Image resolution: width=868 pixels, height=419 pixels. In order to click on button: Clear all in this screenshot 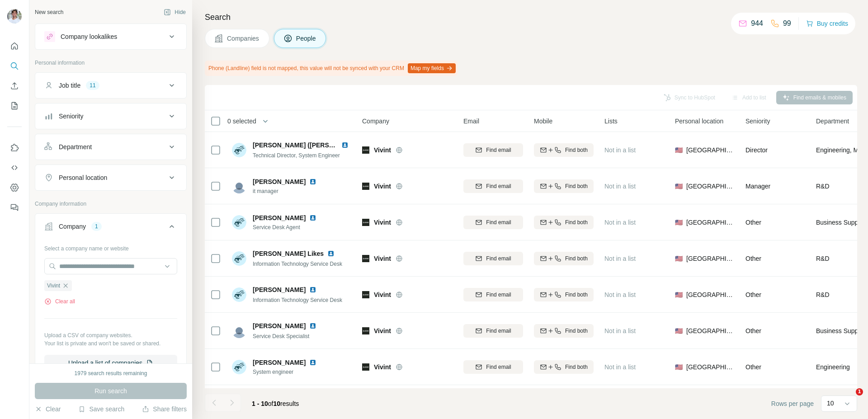, I will do `click(60, 301)`.